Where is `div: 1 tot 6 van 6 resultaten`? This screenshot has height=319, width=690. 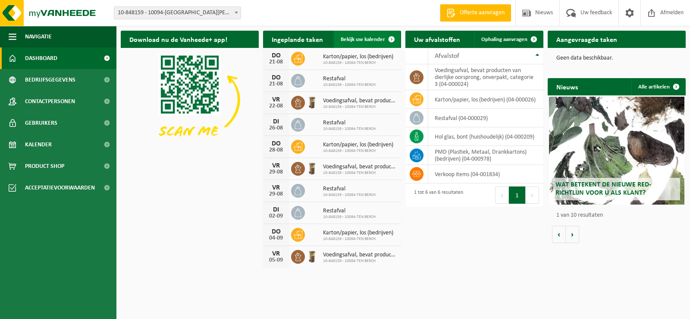
div: 1 tot 6 van 6 resultaten is located at coordinates (436, 195).